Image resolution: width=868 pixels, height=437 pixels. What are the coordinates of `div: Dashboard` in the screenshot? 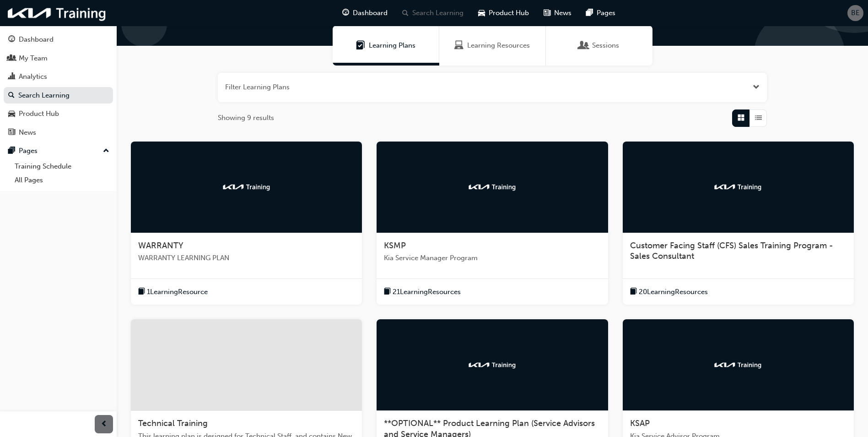 It's located at (36, 40).